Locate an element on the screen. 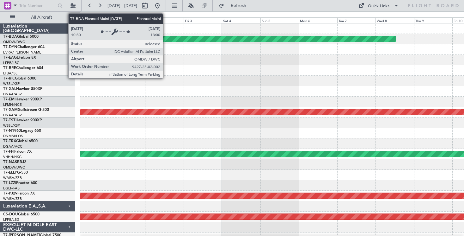 This screenshot has width=464, height=236. button: All Aircraft is located at coordinates (38, 17).